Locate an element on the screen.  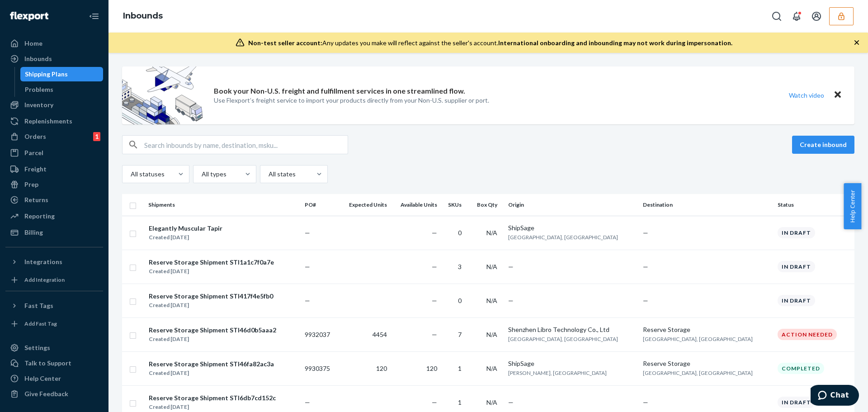
div: Orders is located at coordinates (35, 136).